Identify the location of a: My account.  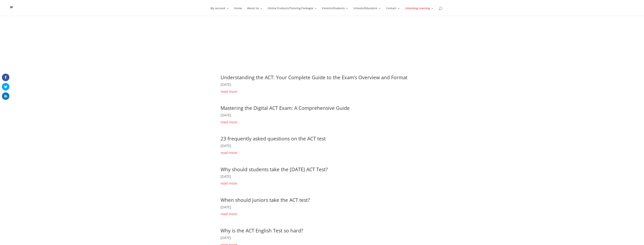
(220, 11).